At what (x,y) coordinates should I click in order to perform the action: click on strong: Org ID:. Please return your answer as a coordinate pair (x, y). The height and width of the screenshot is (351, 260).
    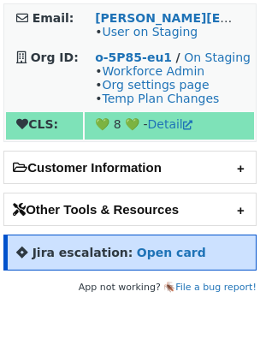
    Looking at the image, I should click on (55, 57).